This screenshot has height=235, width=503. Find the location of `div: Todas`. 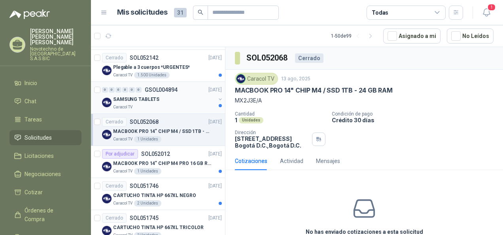

div: Todas is located at coordinates (380, 13).